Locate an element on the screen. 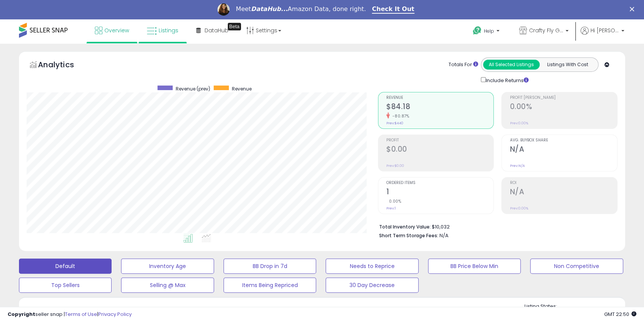  div: Include Returns is located at coordinates (506, 80).